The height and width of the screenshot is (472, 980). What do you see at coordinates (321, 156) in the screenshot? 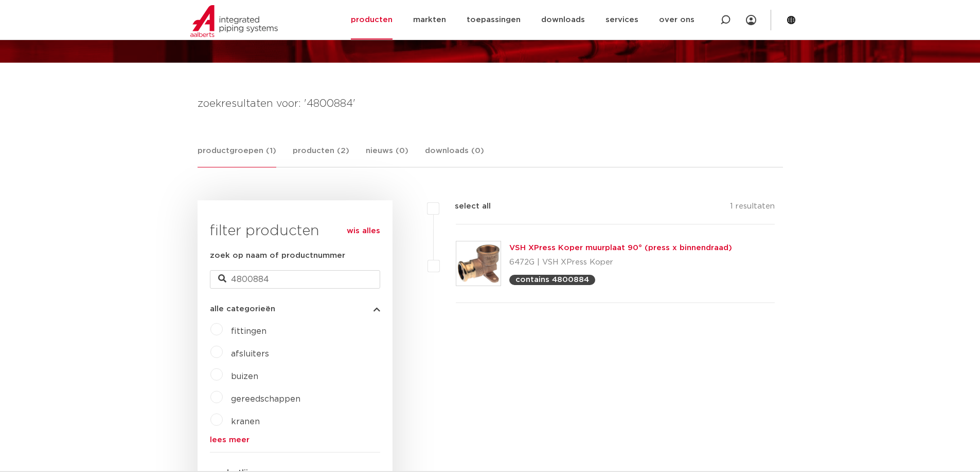
I see `a: producten (2)` at bounding box center [321, 156].